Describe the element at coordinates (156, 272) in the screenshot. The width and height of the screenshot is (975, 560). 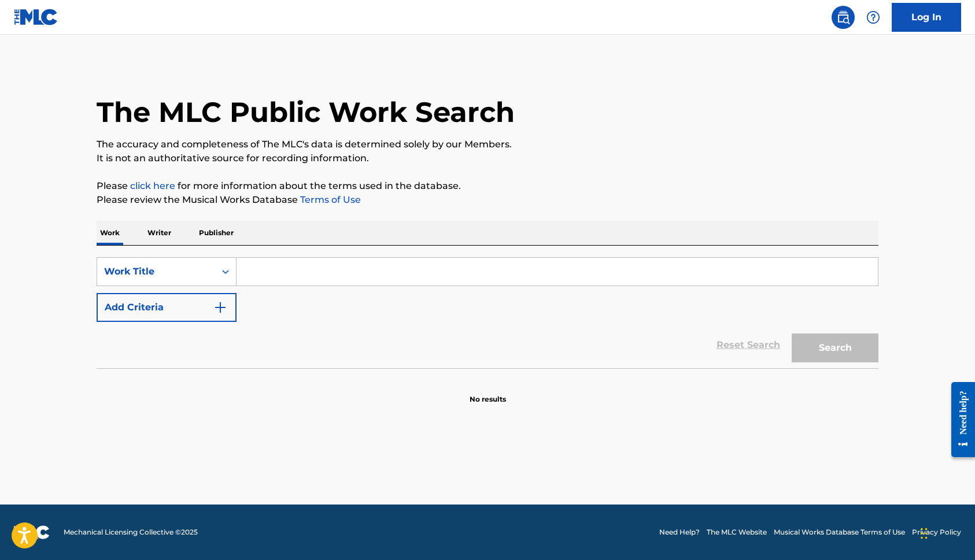
I see `div: Work Title` at that location.